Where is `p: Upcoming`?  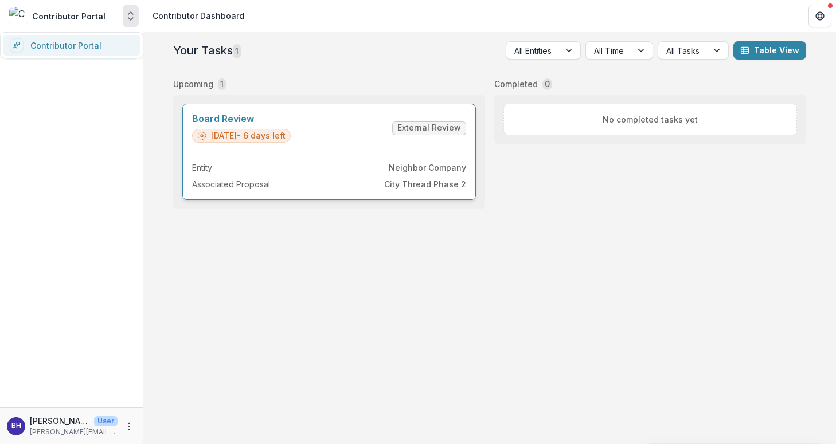 p: Upcoming is located at coordinates (193, 84).